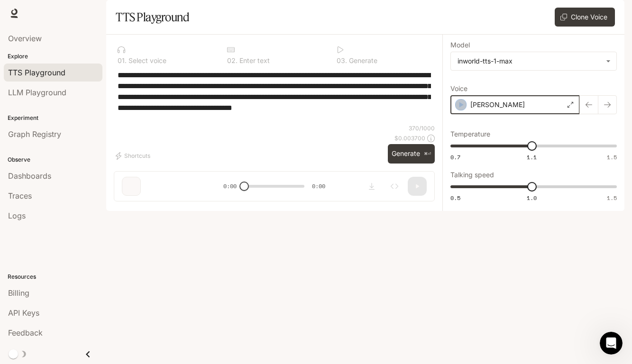  Describe the element at coordinates (254, 61) in the screenshot. I see `p: Enter text` at that location.